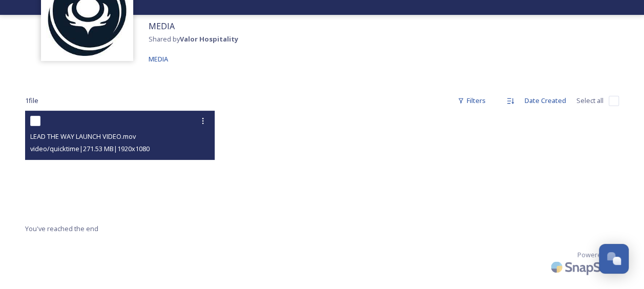  Describe the element at coordinates (193, 39) in the screenshot. I see `span: Shared by` at that location.